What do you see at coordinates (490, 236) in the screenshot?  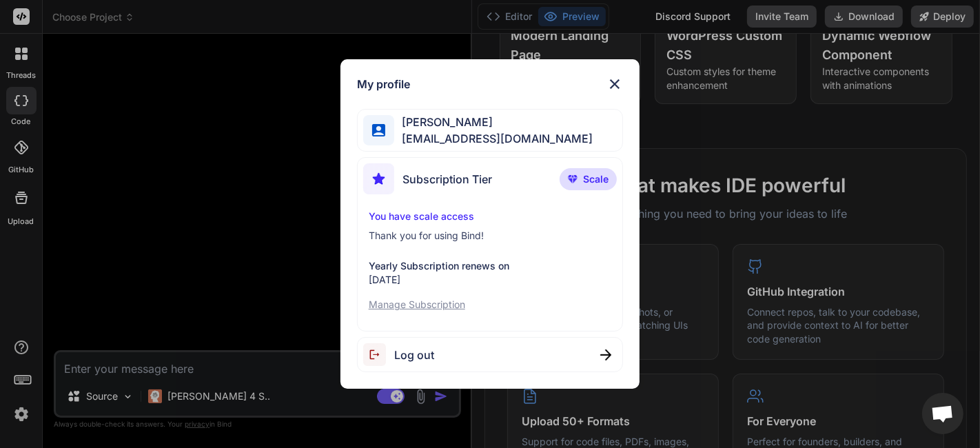 I see `p: Thank you for using Bind!` at bounding box center [490, 236].